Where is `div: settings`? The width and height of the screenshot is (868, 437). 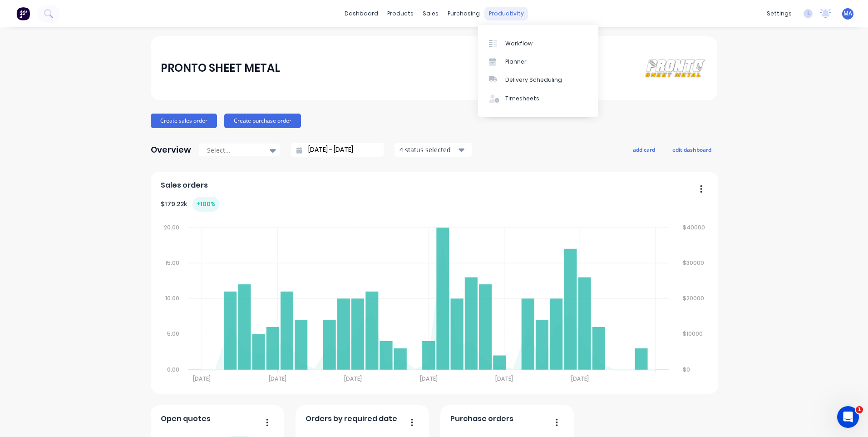
div: settings is located at coordinates (779, 14).